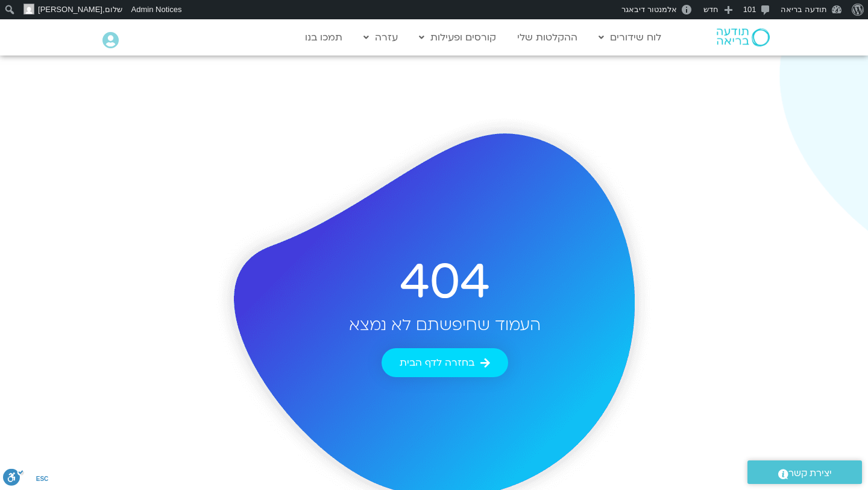 The height and width of the screenshot is (490, 868). What do you see at coordinates (458, 37) in the screenshot?
I see `a: קורסים ופעילות` at bounding box center [458, 37].